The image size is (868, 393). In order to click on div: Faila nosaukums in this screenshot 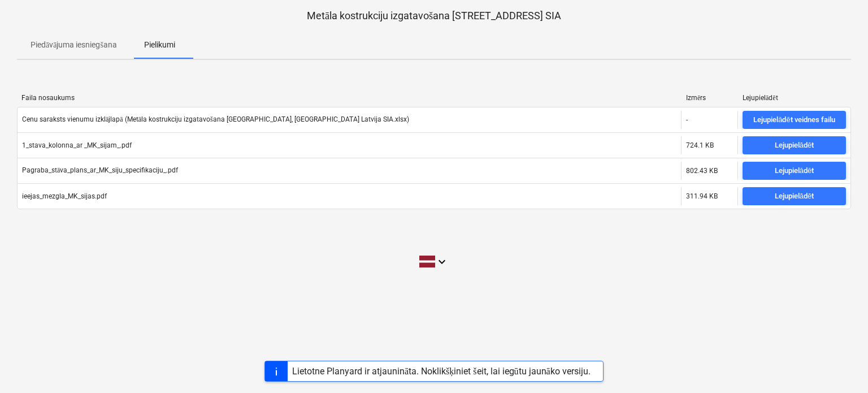, I will do `click(349, 98)`.